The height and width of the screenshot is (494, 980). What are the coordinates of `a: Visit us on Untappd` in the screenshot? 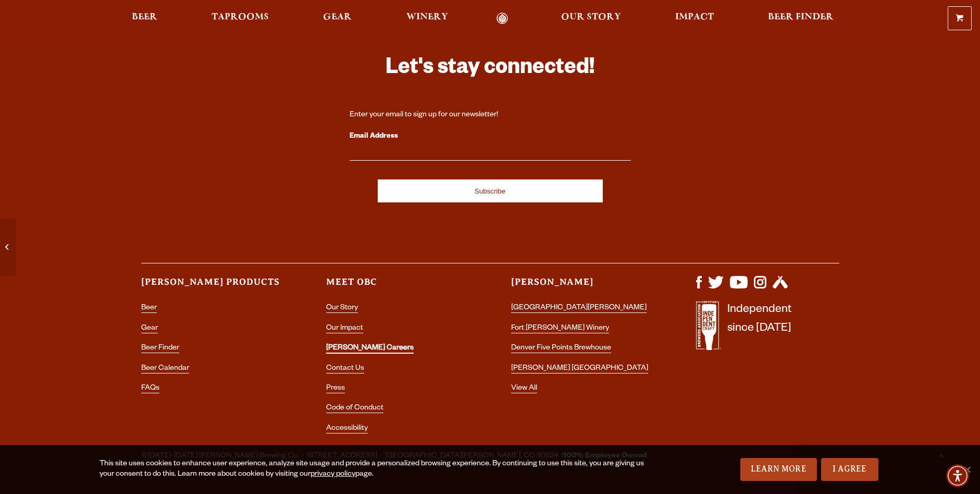 It's located at (780, 287).